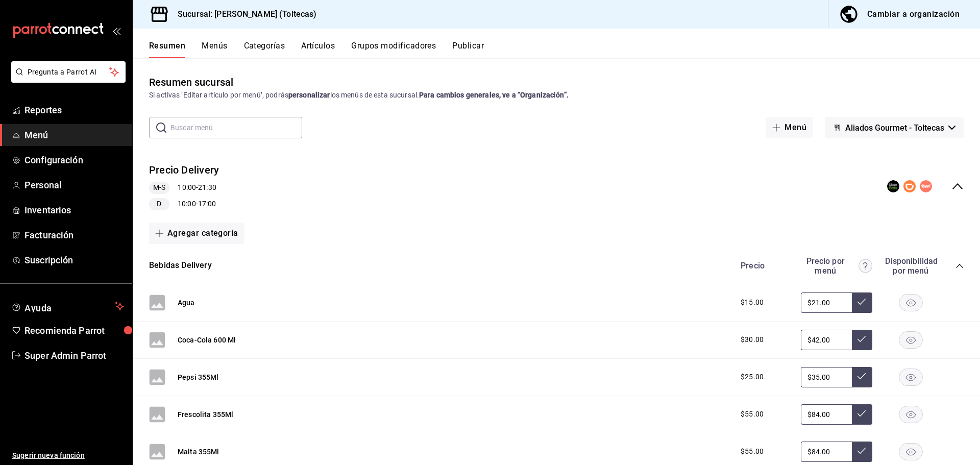 The height and width of the screenshot is (465, 980). I want to click on span: Recomienda Parrot, so click(74, 330).